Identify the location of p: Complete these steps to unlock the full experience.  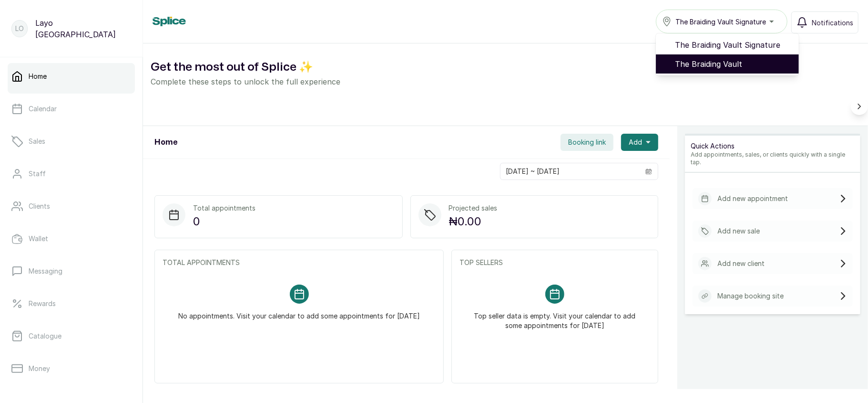
(505, 82).